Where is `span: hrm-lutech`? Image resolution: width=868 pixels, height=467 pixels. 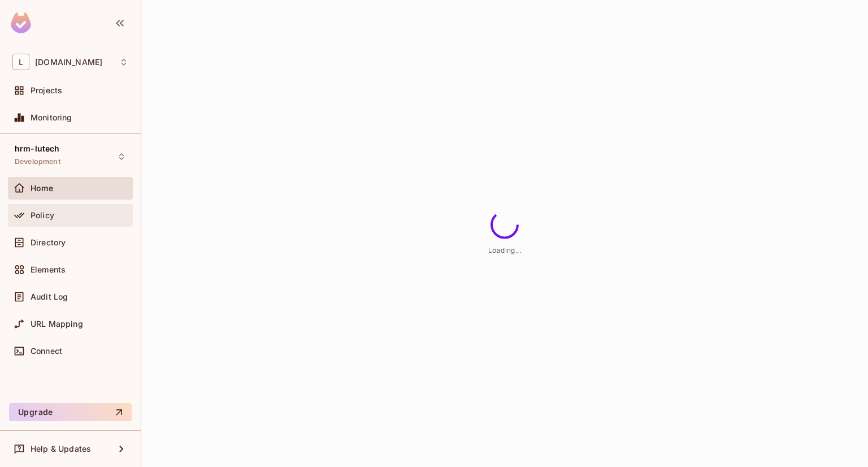
span: hrm-lutech is located at coordinates (37, 148).